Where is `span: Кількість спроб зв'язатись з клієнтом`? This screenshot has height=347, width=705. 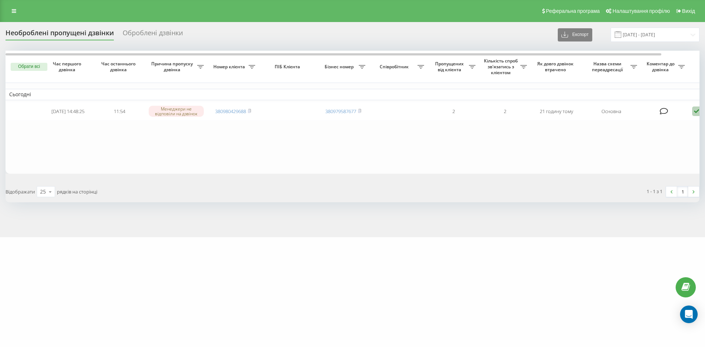
span: Кількість спроб зв'язатись з клієнтом is located at coordinates (502, 66).